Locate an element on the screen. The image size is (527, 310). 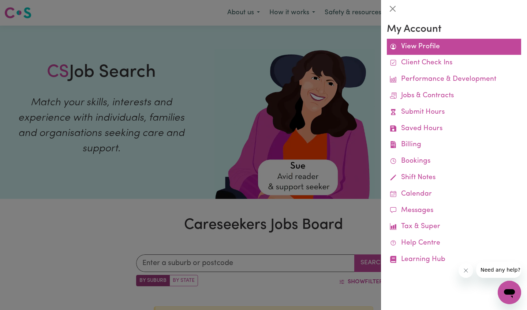
a: Saved Hours is located at coordinates (454, 129).